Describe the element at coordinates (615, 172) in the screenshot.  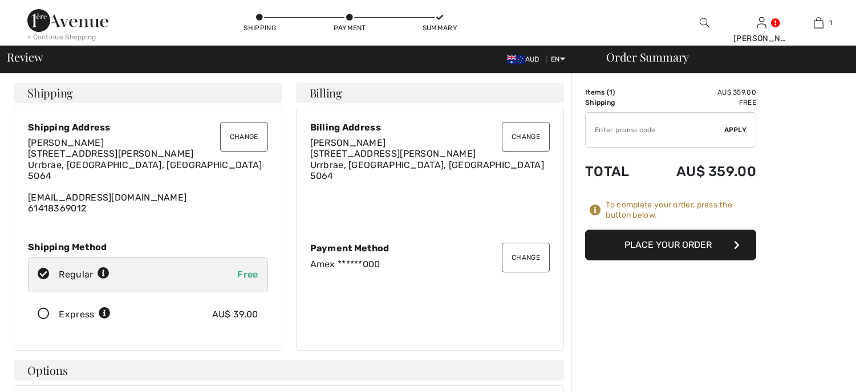
I see `td: Total` at that location.